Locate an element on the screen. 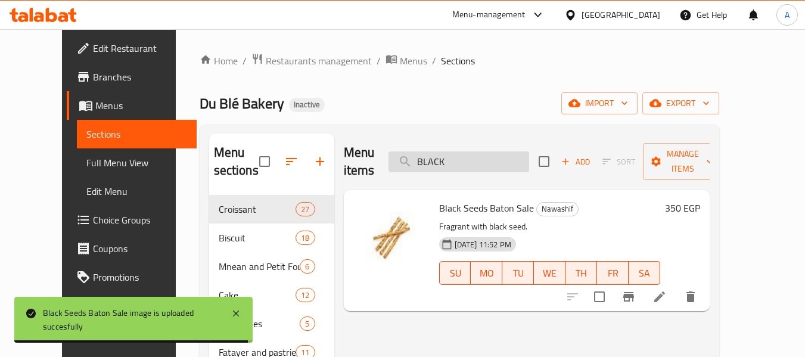 This screenshot has width=805, height=357. span: Restaurants management is located at coordinates (319, 61).